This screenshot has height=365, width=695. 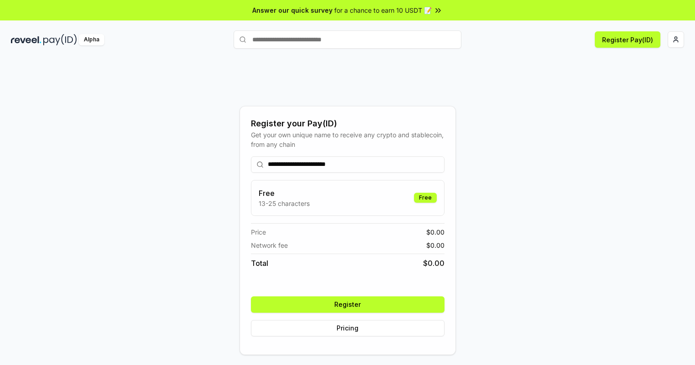 I want to click on div: Register your Pay(ID), so click(x=347, y=124).